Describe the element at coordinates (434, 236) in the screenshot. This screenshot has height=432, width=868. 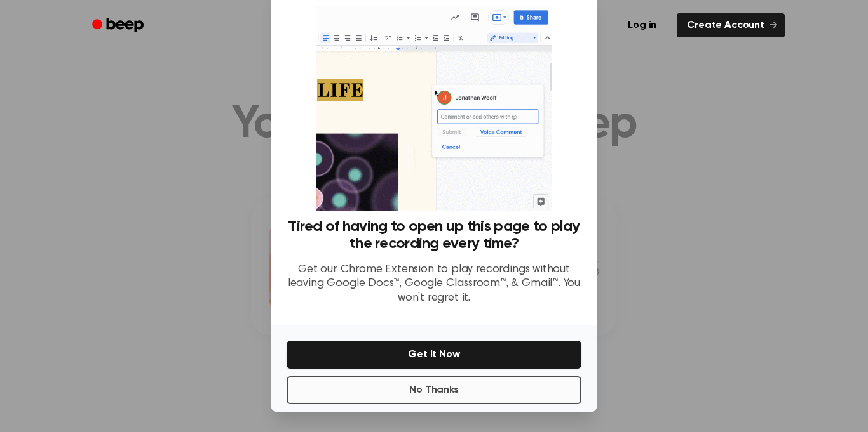
I see `h3: Tired of having to open up this page to play the recording every time?` at that location.